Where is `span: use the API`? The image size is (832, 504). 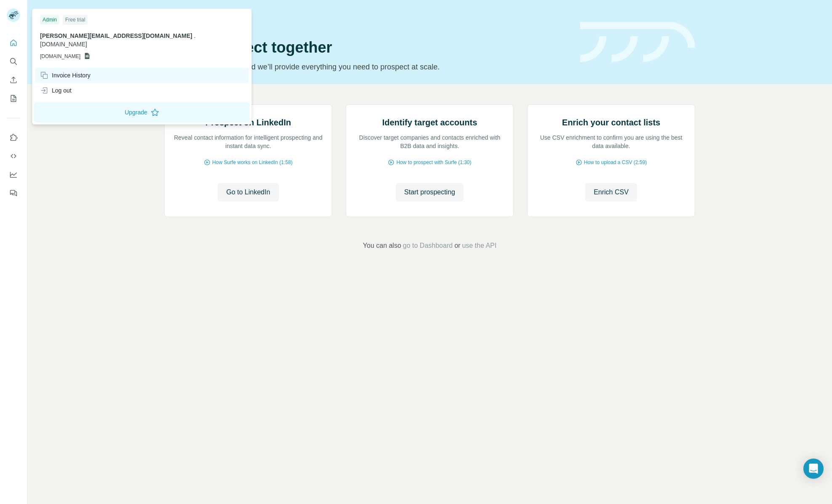
span: use the API is located at coordinates (479, 245).